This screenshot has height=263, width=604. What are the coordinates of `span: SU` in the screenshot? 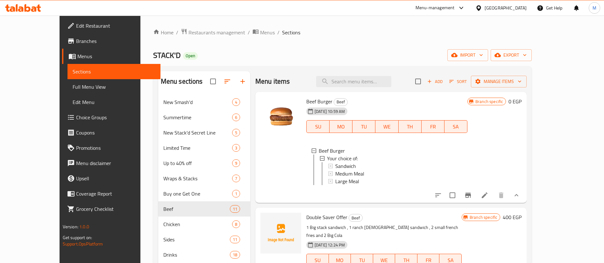 It's located at (318, 127).